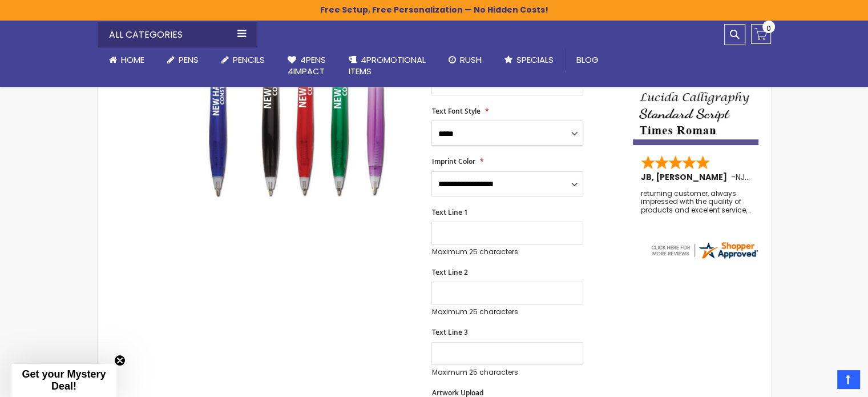 This screenshot has height=397, width=868. Describe the element at coordinates (449, 272) in the screenshot. I see `span: Text Line 2` at that location.